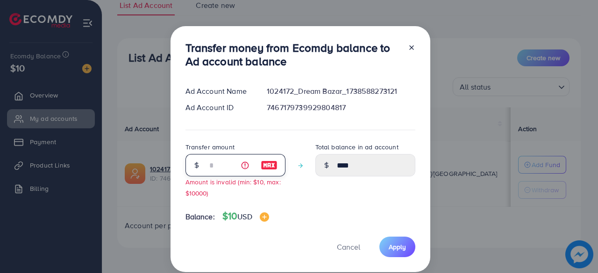 The image size is (598, 273). What do you see at coordinates (246, 216) in the screenshot?
I see `h4: $10` at bounding box center [246, 216].